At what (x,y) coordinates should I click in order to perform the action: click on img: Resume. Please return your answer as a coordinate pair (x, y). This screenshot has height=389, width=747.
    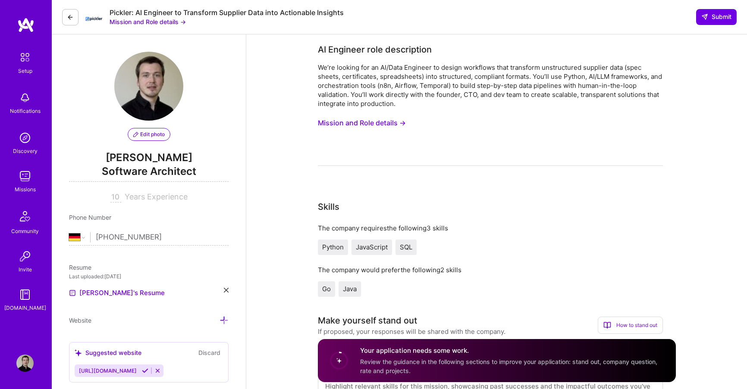
    Looking at the image, I should click on (72, 293).